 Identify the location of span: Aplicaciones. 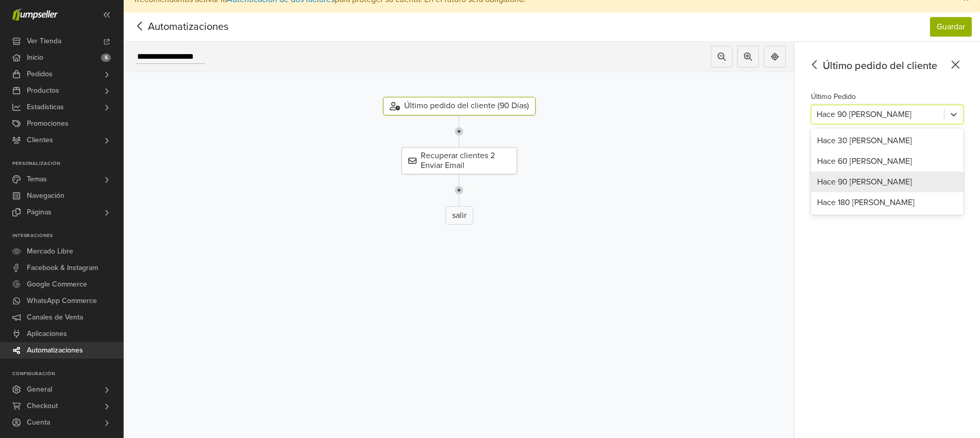
(47, 334).